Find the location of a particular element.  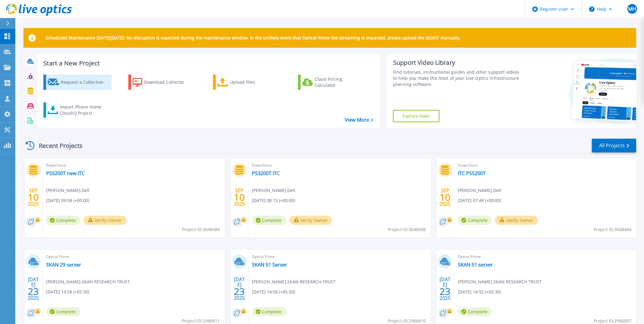

span: Project ID: 3048508 is located at coordinates (406, 230).